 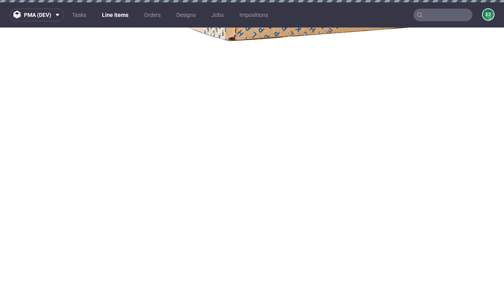 What do you see at coordinates (217, 15) in the screenshot?
I see `a: Jobs` at bounding box center [217, 15].